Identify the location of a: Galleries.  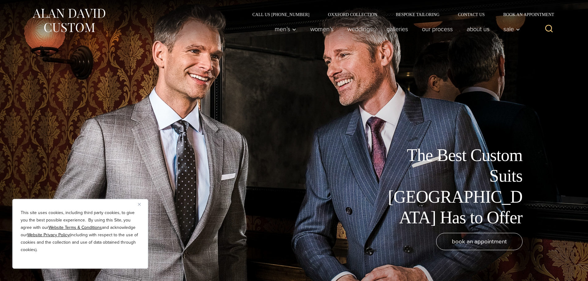
(397, 29).